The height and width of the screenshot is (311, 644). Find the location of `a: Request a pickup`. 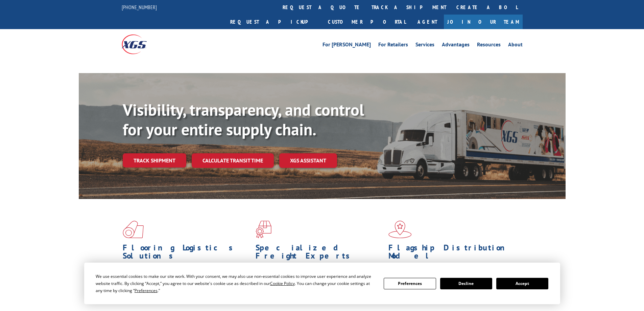

a: Request a pickup is located at coordinates (274, 22).